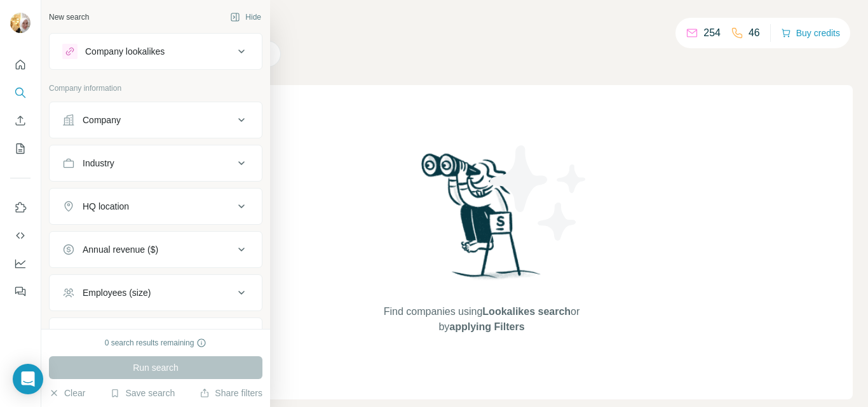 The image size is (868, 407). What do you see at coordinates (20, 121) in the screenshot?
I see `button: Enrich CSV` at bounding box center [20, 121].